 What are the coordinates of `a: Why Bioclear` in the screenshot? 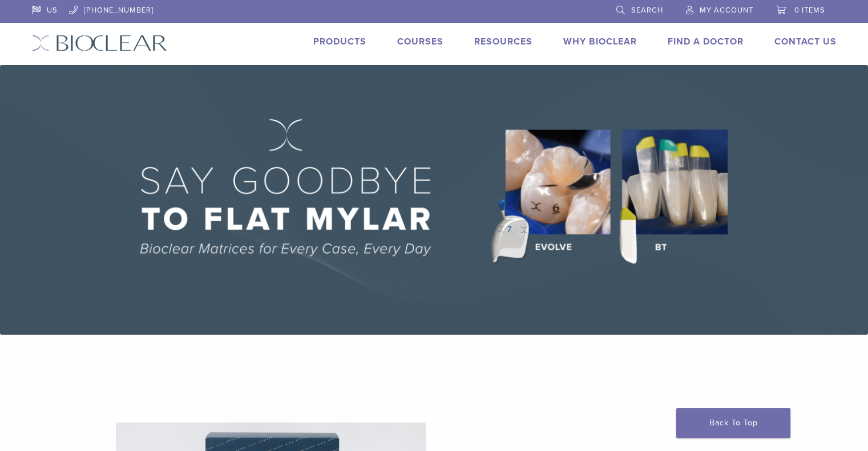 It's located at (599, 41).